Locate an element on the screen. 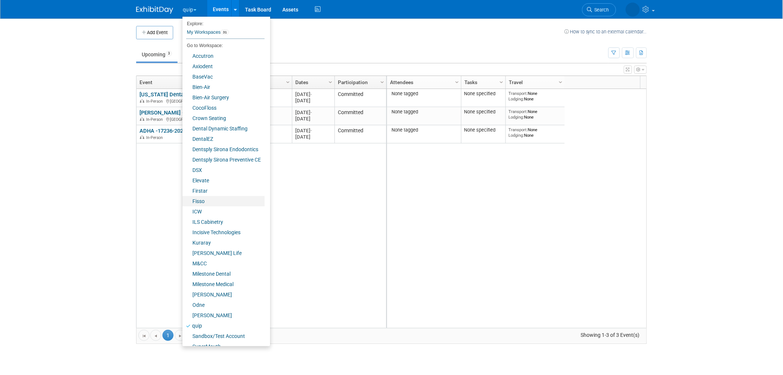  button: Add Event is located at coordinates (155, 33).